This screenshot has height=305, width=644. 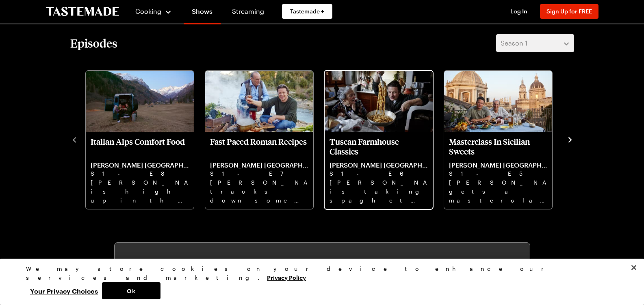 What do you see at coordinates (82, 12) in the screenshot?
I see `a: To Tastemade Home Page` at bounding box center [82, 12].